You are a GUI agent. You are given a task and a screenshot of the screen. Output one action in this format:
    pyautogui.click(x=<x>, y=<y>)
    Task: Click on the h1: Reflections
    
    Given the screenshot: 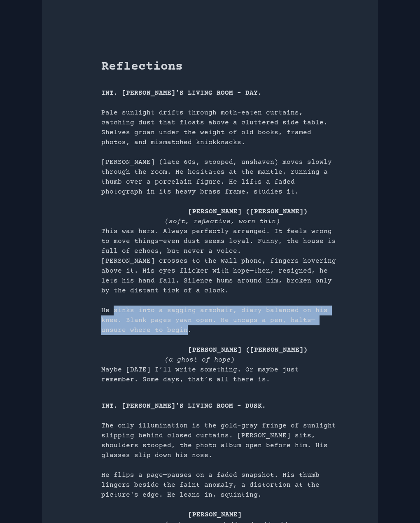 What is the action you would take?
    pyautogui.click(x=220, y=67)
    